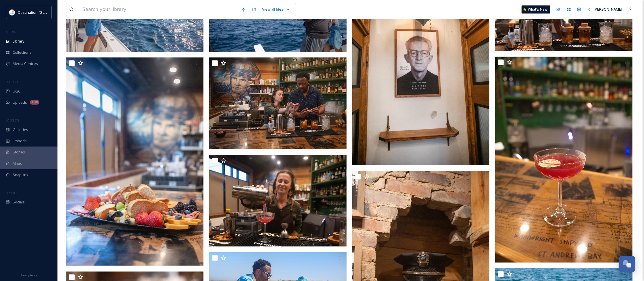 This screenshot has height=281, width=644. I want to click on span: MEDIA, so click(10, 31).